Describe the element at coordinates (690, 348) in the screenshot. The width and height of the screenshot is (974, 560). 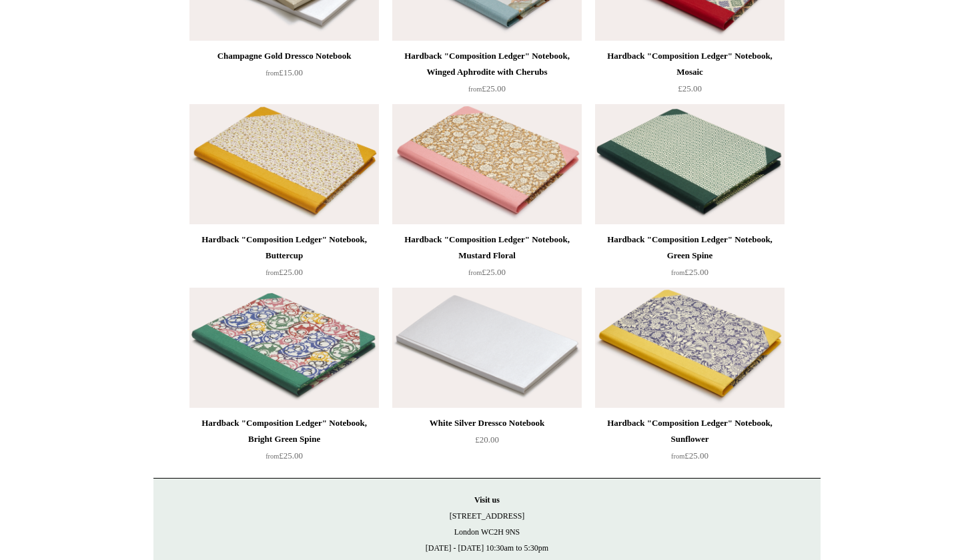
I see `a: Hardback "Composition Ledger" Notebook, Sunflower Hardback "Composition Ledger" Notebook, Sunflower` at that location.